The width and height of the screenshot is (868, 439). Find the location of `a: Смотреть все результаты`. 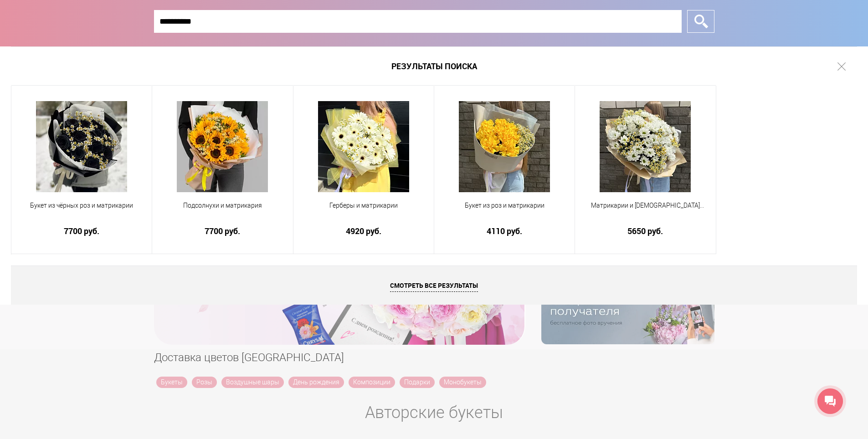

a: Смотреть все результаты is located at coordinates (434, 285).